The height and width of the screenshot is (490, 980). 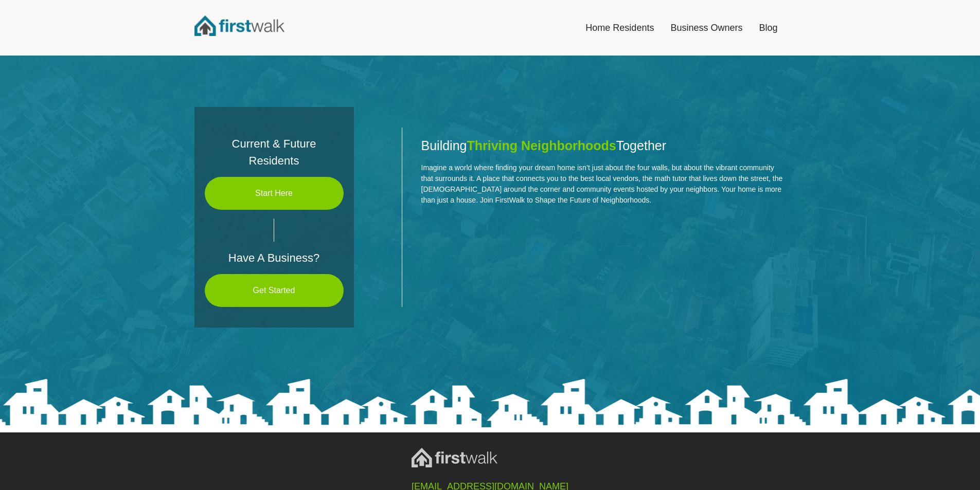 What do you see at coordinates (604, 145) in the screenshot?
I see `h2: Building Together` at bounding box center [604, 145].